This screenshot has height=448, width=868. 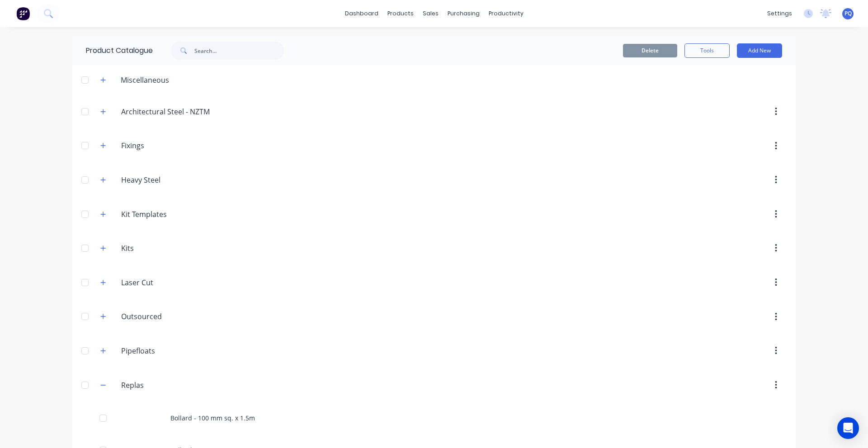 I want to click on div: products, so click(x=400, y=14).